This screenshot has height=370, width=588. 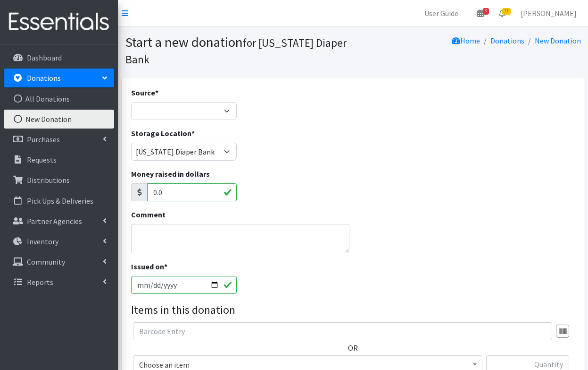 I want to click on p: Dashboard, so click(x=45, y=58).